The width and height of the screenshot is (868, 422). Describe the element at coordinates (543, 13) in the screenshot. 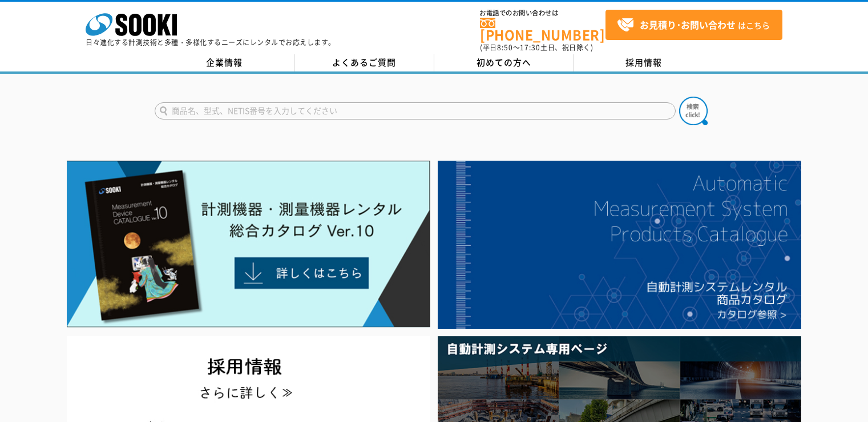

I see `span: お電話でのお問い合わせは` at that location.